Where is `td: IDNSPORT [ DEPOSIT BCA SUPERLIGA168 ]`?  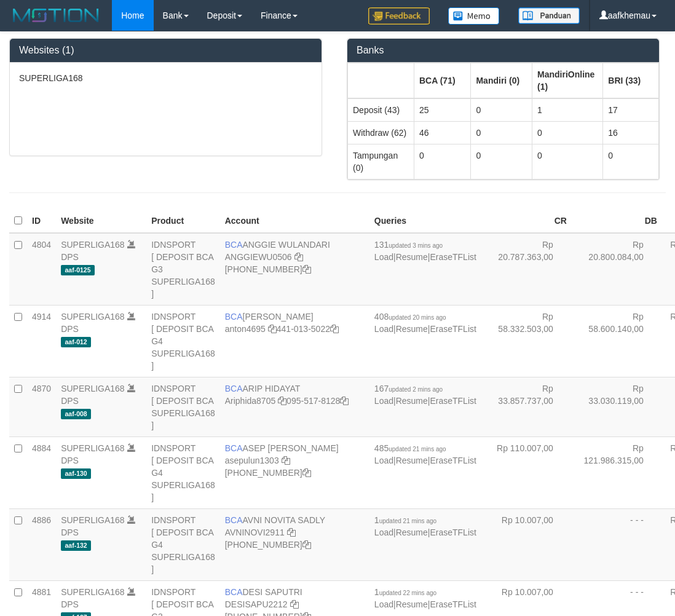 td: IDNSPORT [ DEPOSIT BCA SUPERLIGA168 ] is located at coordinates (183, 406).